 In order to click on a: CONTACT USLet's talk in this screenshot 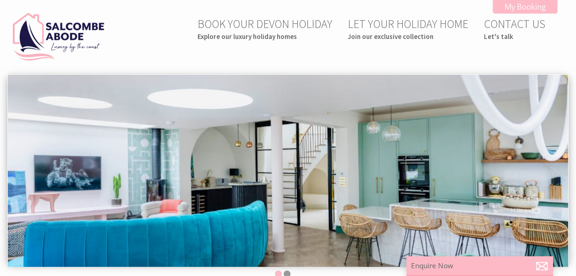, I will do `click(514, 28)`.